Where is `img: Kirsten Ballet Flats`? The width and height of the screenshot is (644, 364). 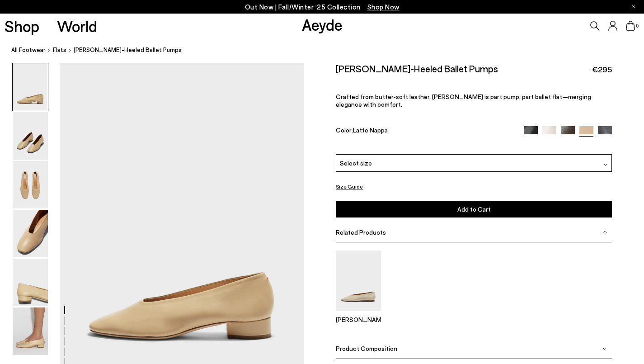 img: Kirsten Ballet Flats is located at coordinates (358, 280).